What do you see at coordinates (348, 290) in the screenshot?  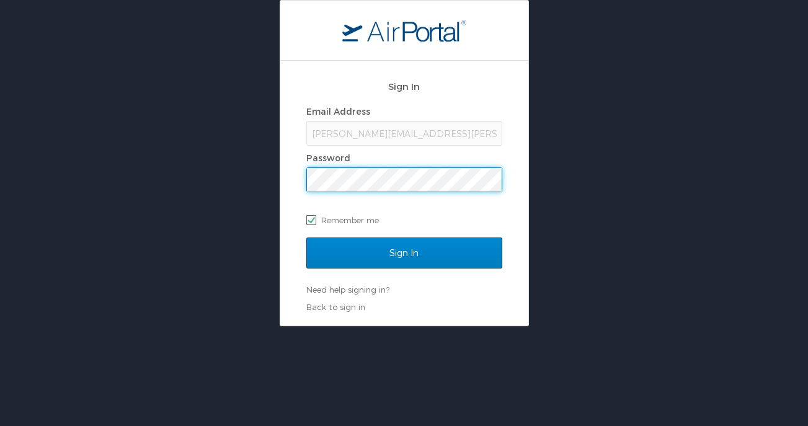 I see `a: Need help signing in?` at bounding box center [348, 290].